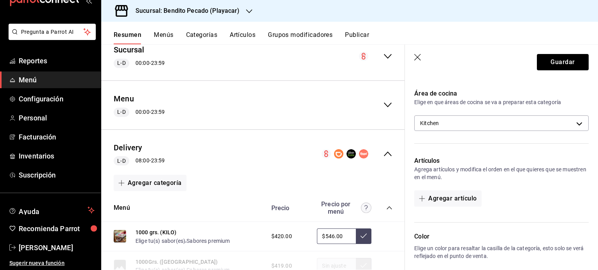  I want to click on button: Sucursal, so click(129, 50).